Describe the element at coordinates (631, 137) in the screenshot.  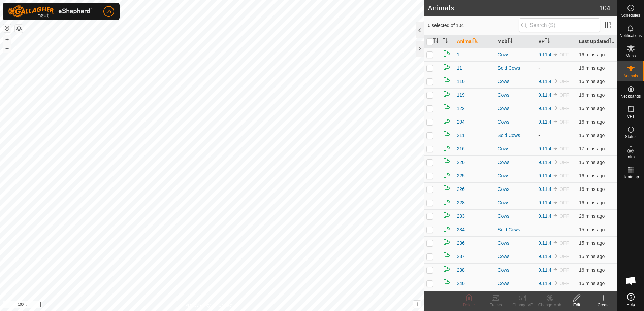
I see `span: Status` at that location.